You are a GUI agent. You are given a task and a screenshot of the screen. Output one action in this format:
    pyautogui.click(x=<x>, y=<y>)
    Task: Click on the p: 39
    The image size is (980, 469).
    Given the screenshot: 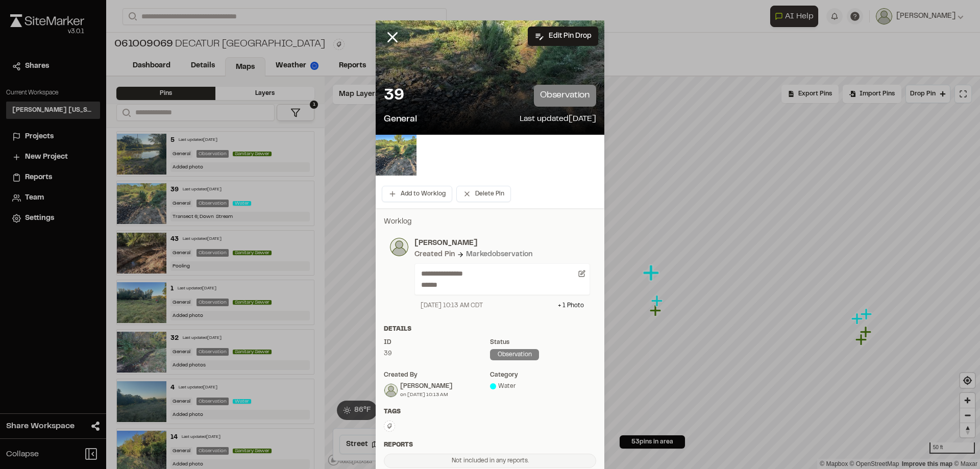 What is the action you would take?
    pyautogui.click(x=394, y=96)
    